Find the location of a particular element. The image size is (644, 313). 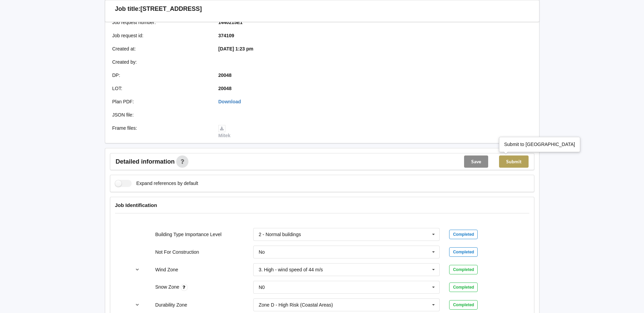

div: Frame files : is located at coordinates (160, 132).